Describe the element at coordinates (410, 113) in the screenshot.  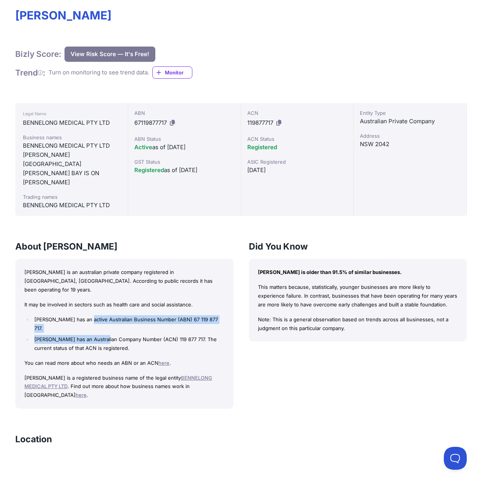
I see `div: Entity Type` at that location.